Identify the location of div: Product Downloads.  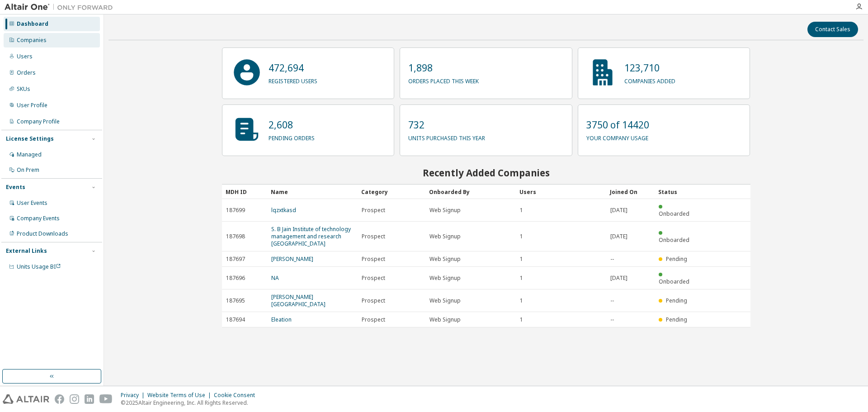
(42, 233).